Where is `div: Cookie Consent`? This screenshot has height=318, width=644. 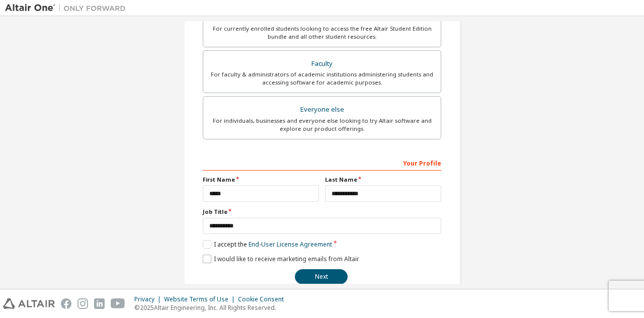
div: Cookie Consent is located at coordinates (263, 300).